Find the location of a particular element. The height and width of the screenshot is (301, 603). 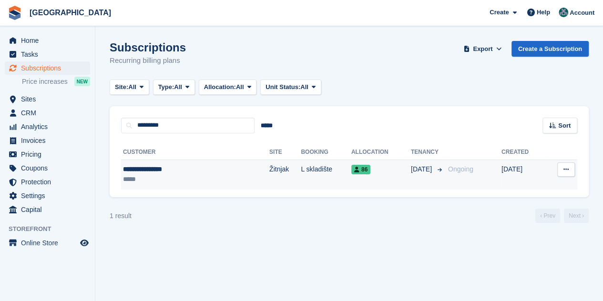

span: Allocation: is located at coordinates (220, 87).